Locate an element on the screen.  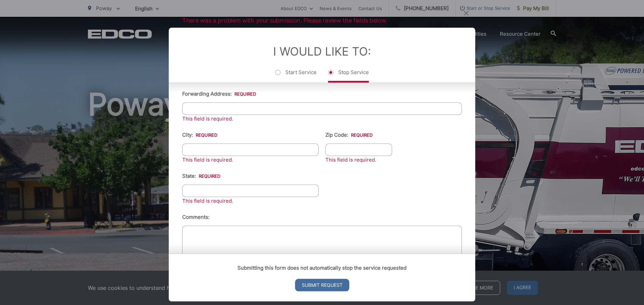
strong: Submitting this form does not automatically stop the service requested is located at coordinates (322, 268).